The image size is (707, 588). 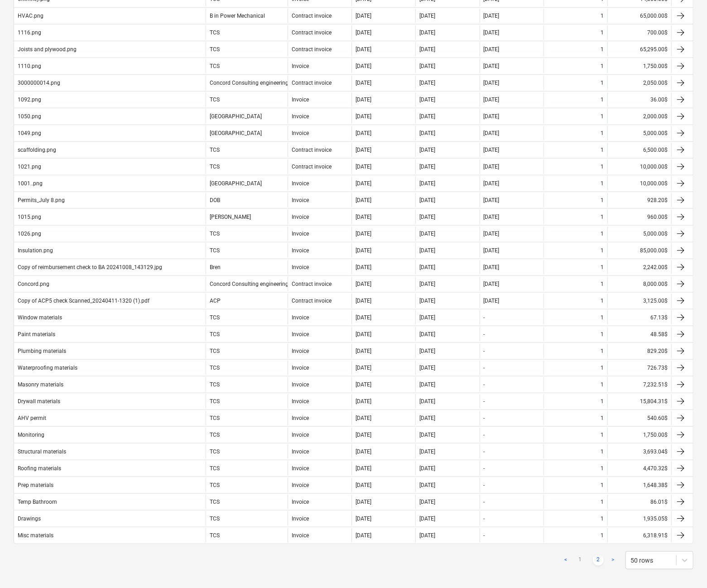 I want to click on div: B in Power Mechanical, so click(x=237, y=16).